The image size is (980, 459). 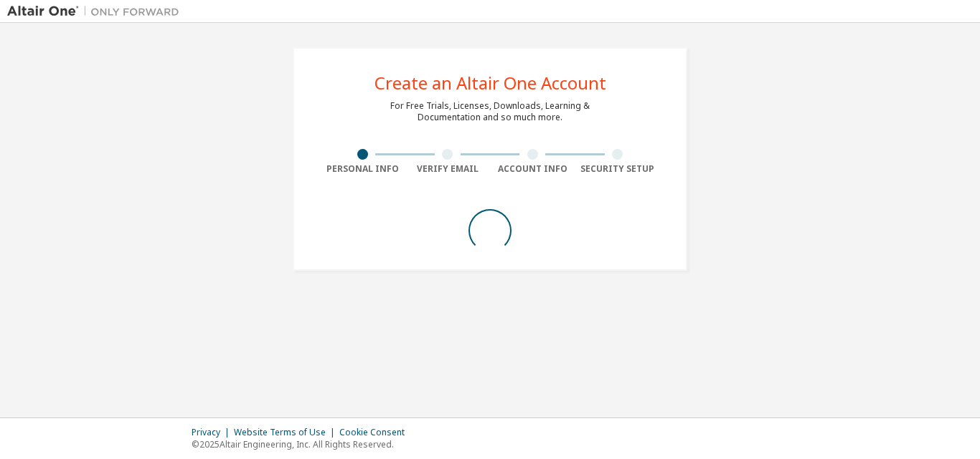 What do you see at coordinates (490, 83) in the screenshot?
I see `div: Create an Altair One Account` at bounding box center [490, 83].